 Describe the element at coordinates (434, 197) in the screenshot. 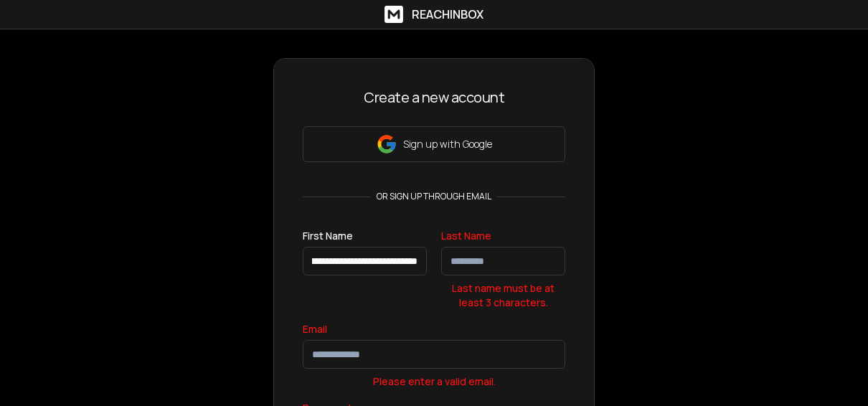

I see `p: or sign up through email` at that location.